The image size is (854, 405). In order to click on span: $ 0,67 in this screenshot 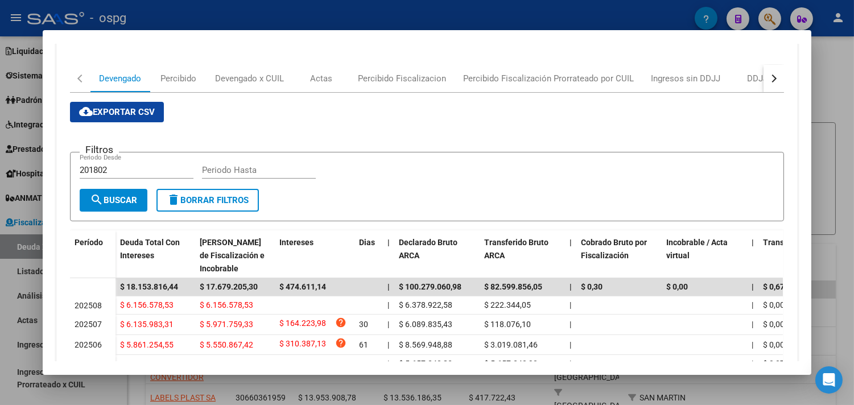, I will do `click(774, 287)`.